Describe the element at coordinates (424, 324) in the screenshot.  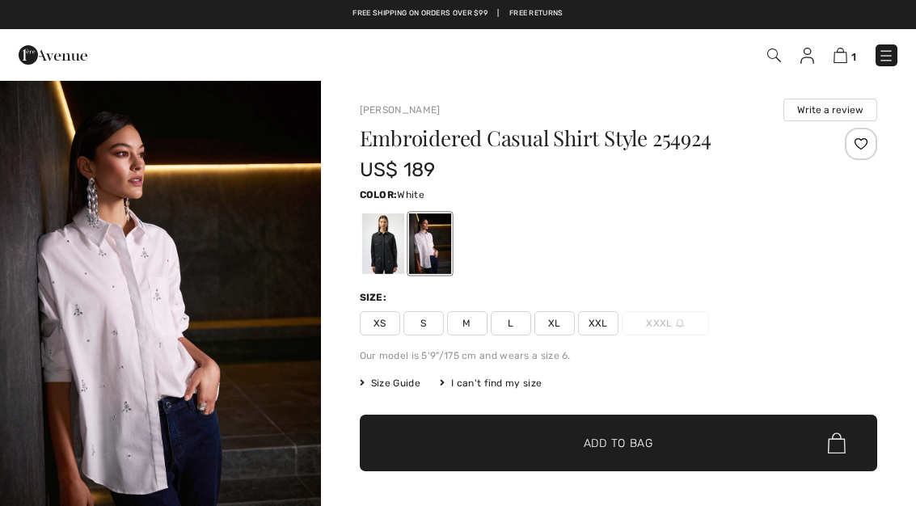
I see `span: S` at that location.